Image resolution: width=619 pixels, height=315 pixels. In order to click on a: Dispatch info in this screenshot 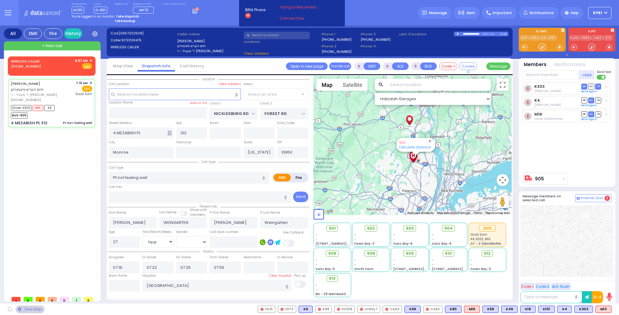, I will do `click(156, 66)`.